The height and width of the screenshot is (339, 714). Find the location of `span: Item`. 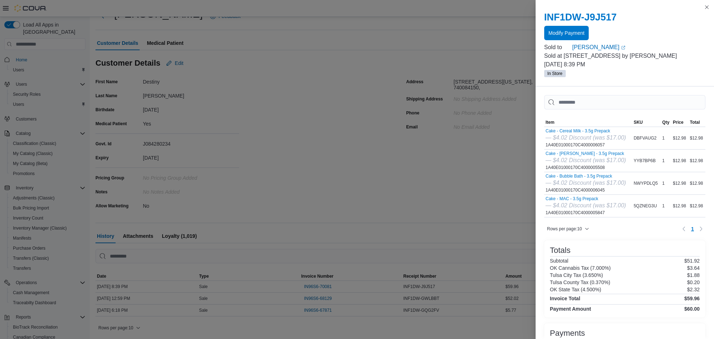

span: Item is located at coordinates (550, 122).